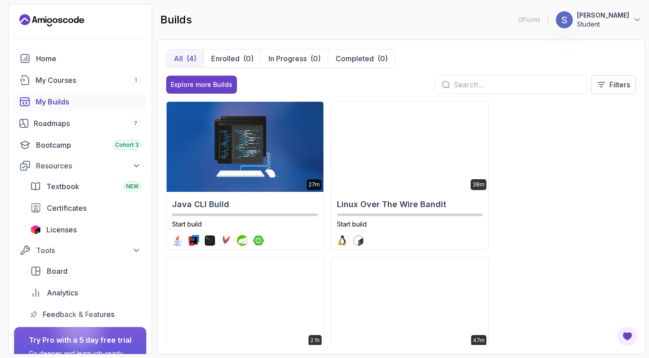 This screenshot has width=649, height=358. What do you see at coordinates (52, 20) in the screenshot?
I see `a: Landing page` at bounding box center [52, 20].